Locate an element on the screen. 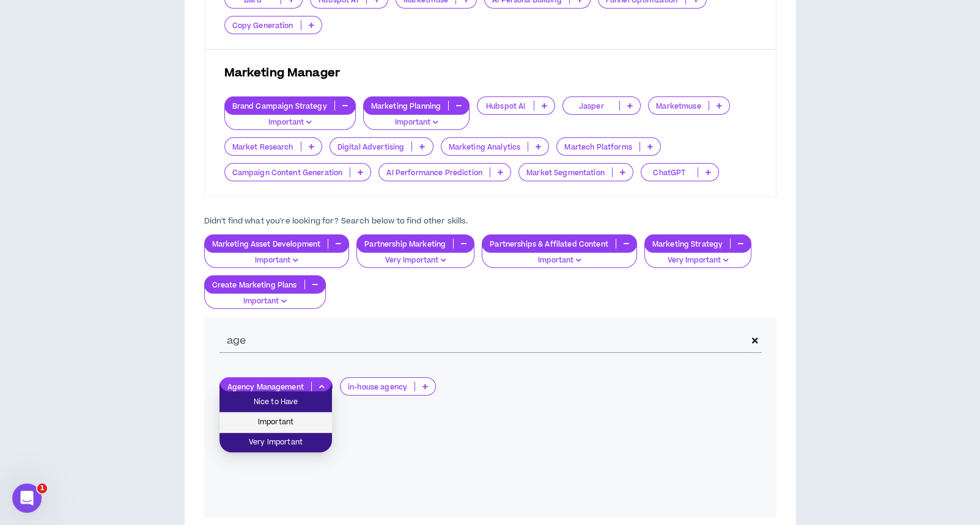  p: in-house agency is located at coordinates (377, 386).